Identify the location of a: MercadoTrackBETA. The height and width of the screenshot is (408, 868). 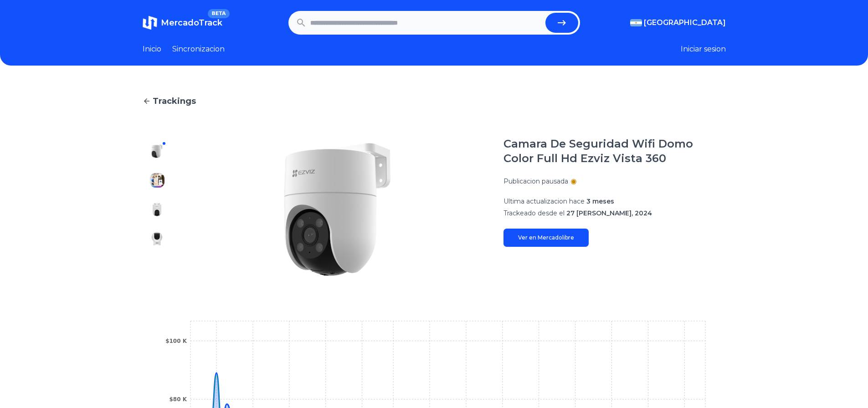
(182, 22).